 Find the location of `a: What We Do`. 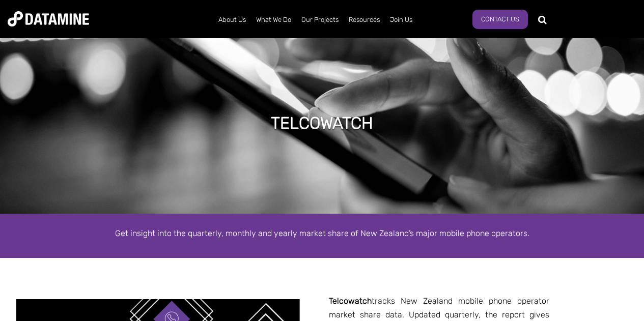

a: What We Do is located at coordinates (274, 20).